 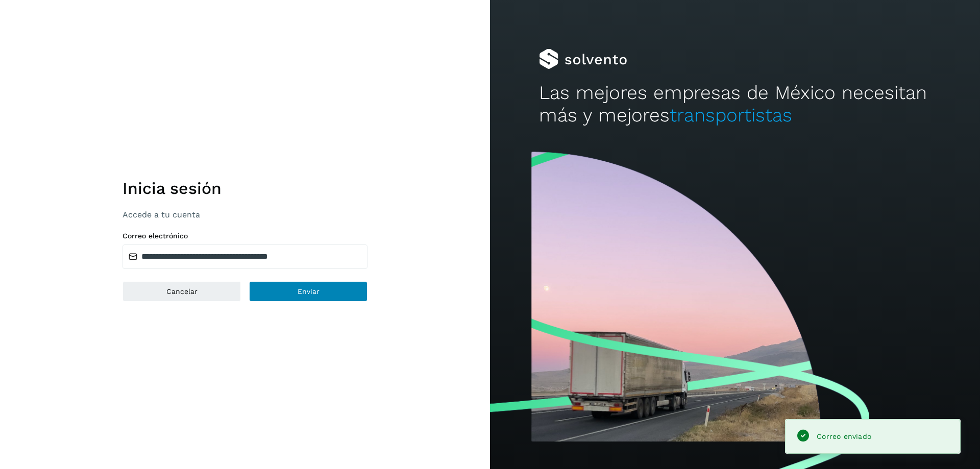 I want to click on span: Cancelar, so click(x=182, y=291).